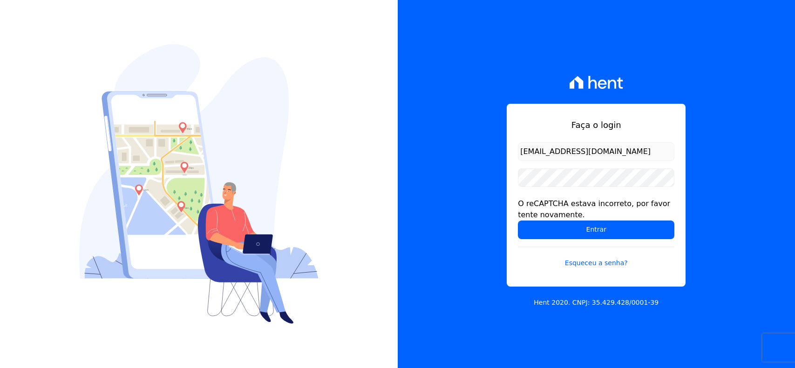 Image resolution: width=795 pixels, height=368 pixels. I want to click on input: Entrar, so click(596, 230).